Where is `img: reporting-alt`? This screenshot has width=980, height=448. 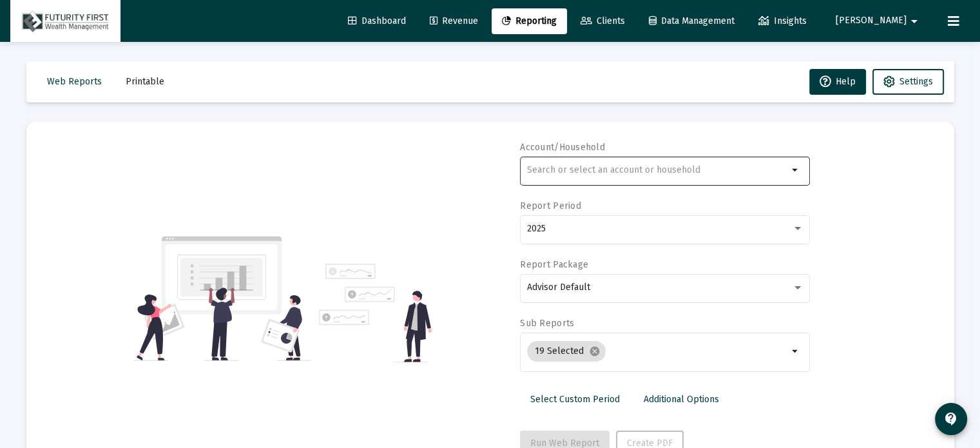
img: reporting-alt is located at coordinates (375, 313).